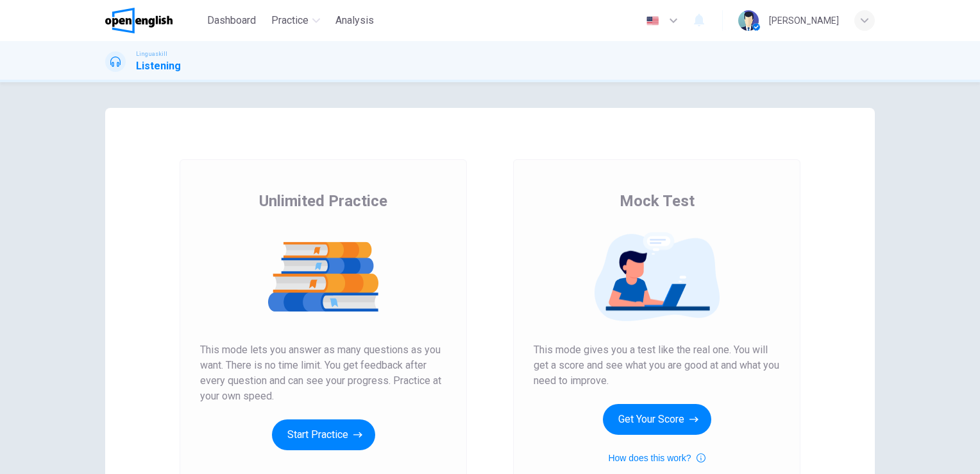  I want to click on img: en, so click(652, 20).